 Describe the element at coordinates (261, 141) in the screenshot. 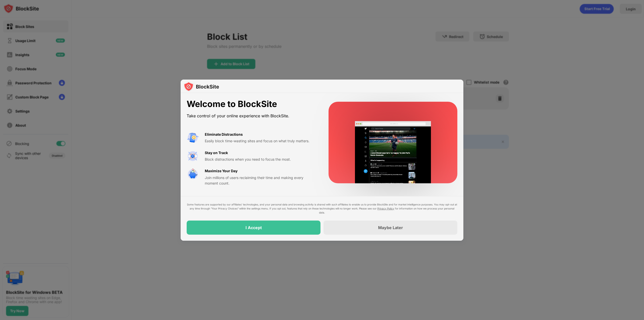

I see `div: Easily block time-wasting sites and focus on what truly matters.` at that location.